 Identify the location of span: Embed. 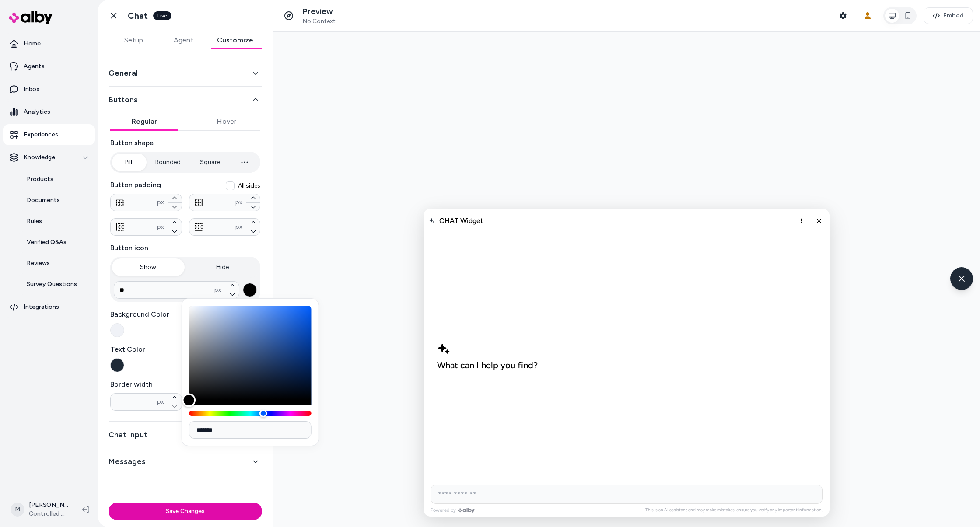
(953, 15).